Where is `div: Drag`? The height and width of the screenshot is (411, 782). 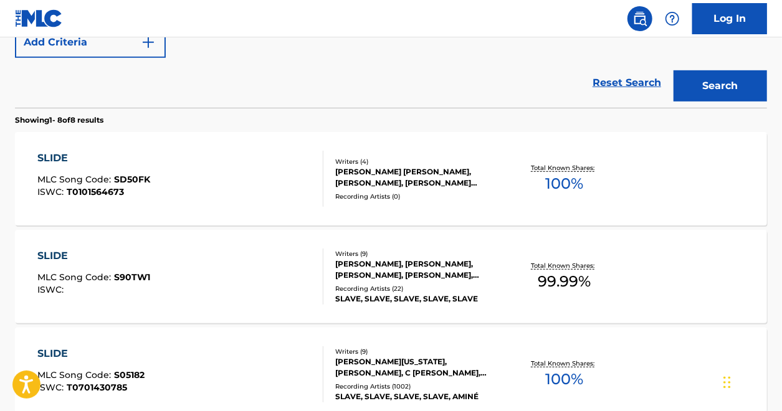 div: Drag is located at coordinates (727, 382).